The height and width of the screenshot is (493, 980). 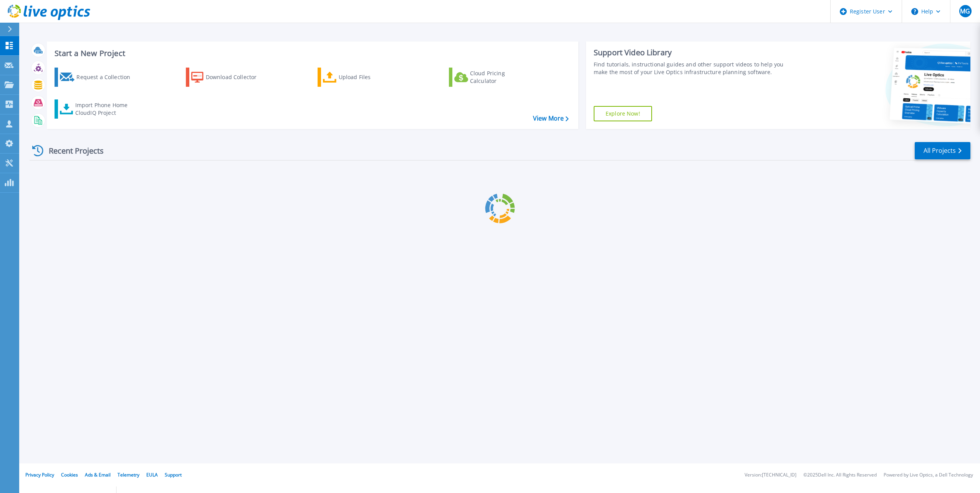 I want to click on a: Request a Collection, so click(x=97, y=77).